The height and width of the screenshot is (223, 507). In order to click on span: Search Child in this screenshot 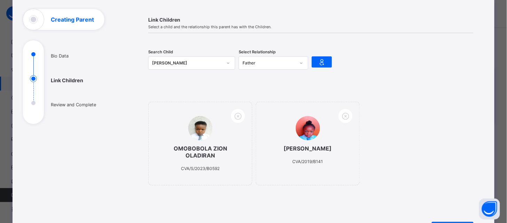, I will do `click(160, 52)`.